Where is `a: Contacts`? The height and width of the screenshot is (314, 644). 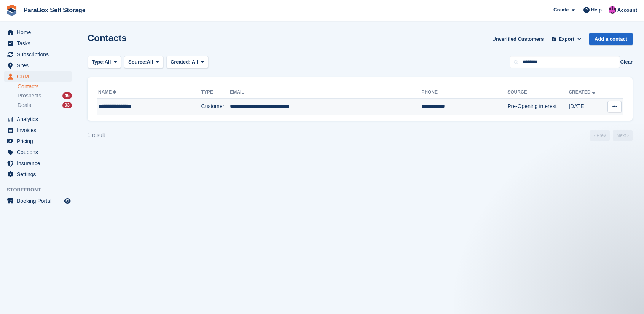 a: Contacts is located at coordinates (45, 86).